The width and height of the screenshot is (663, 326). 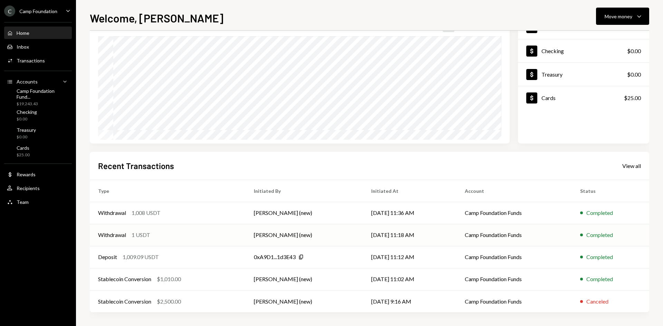 I want to click on div: 1 USDT, so click(x=141, y=235).